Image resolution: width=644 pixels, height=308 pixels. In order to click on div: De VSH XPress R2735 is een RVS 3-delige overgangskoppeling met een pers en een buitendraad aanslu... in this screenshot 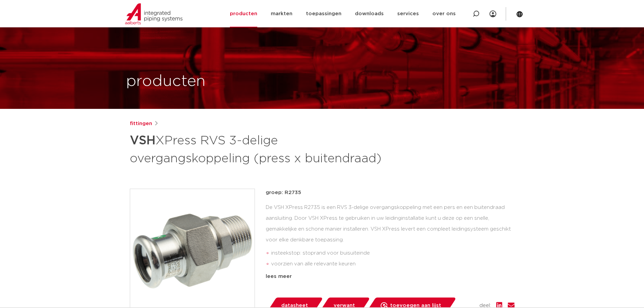, I will do `click(390, 236)`.